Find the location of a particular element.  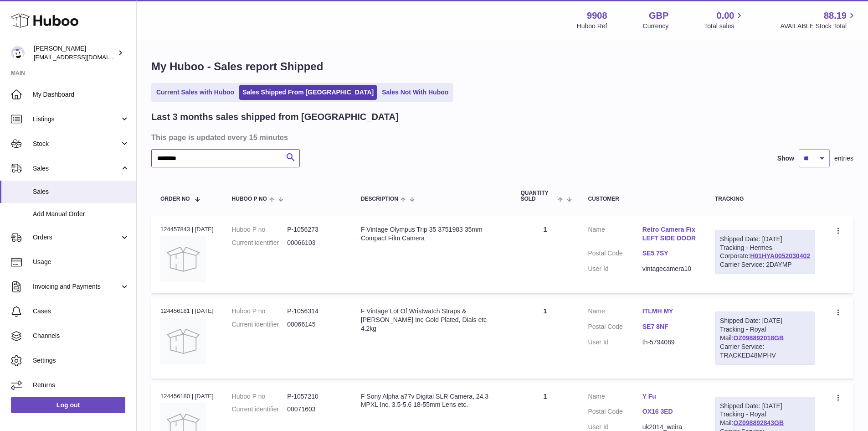

div: F Vintage Olympus Trip 35 3751983 35mm Compact Film Camera is located at coordinates (431, 234).